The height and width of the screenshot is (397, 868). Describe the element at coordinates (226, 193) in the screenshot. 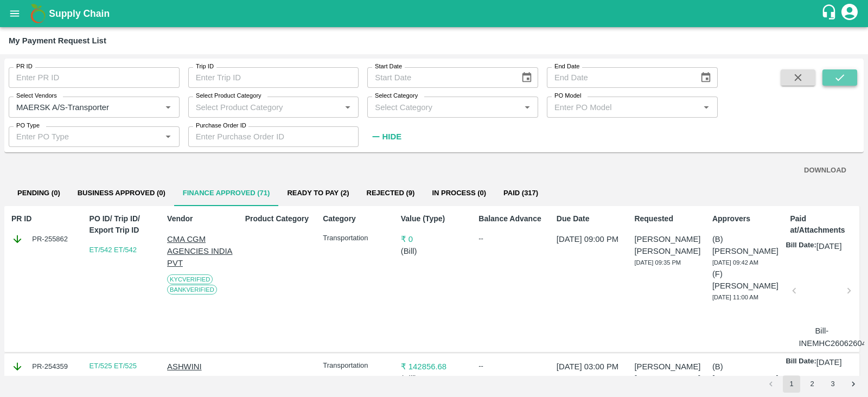

I see `button: Finance Approved (71)` at that location.